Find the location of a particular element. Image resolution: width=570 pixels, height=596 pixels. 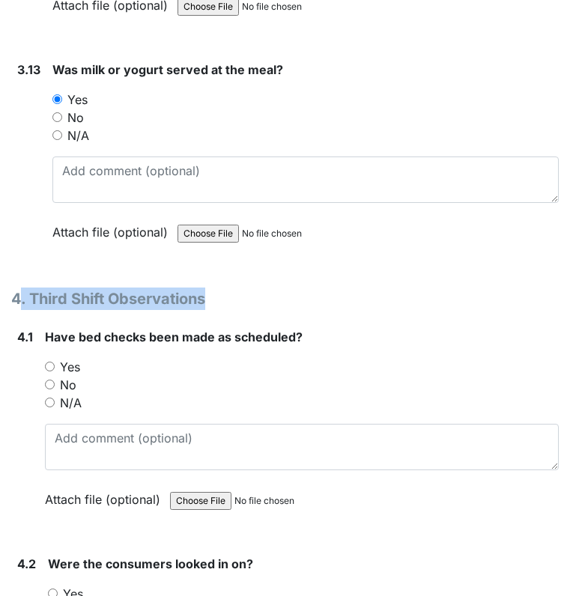

label: 4.2 is located at coordinates (26, 564).